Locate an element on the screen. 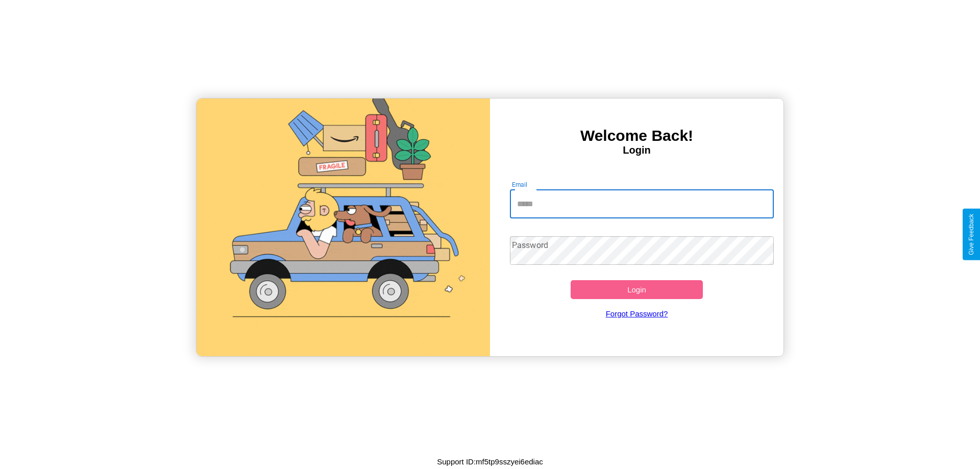  h4: Login is located at coordinates (636, 150).